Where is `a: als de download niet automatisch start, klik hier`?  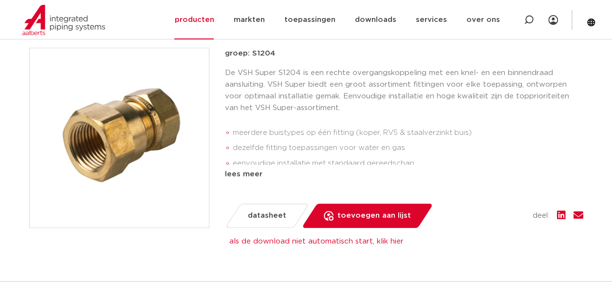
a: als de download niet automatisch start, klik hier is located at coordinates (316, 241).